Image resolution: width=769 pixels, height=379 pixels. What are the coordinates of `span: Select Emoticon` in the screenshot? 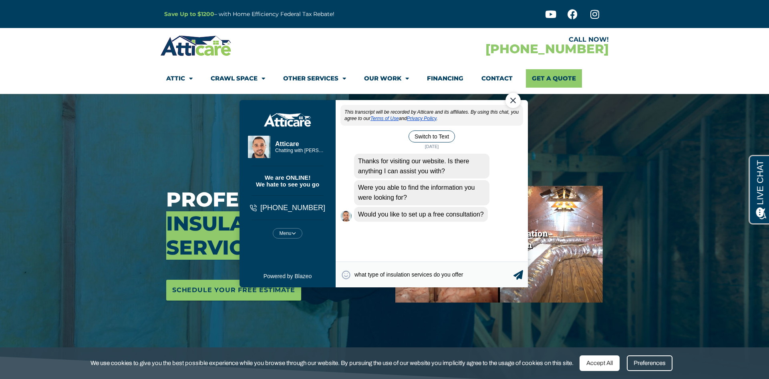 It's located at (115, 202).